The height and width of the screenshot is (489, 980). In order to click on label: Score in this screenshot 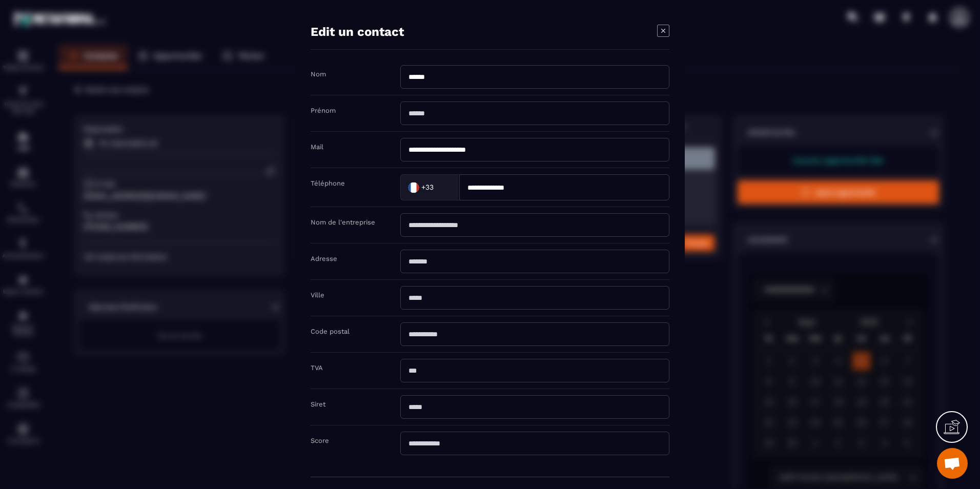, I will do `click(320, 440)`.